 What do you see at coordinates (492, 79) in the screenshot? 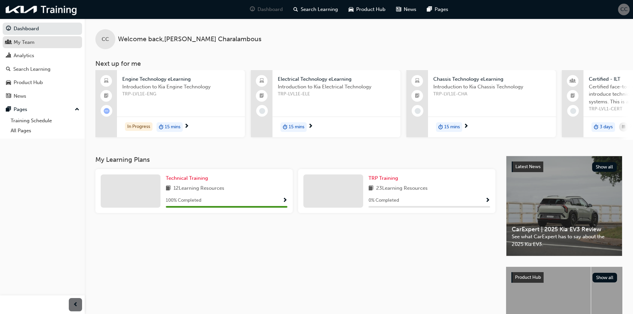
I see `span: Chassis Technology eLearning` at bounding box center [492, 79].